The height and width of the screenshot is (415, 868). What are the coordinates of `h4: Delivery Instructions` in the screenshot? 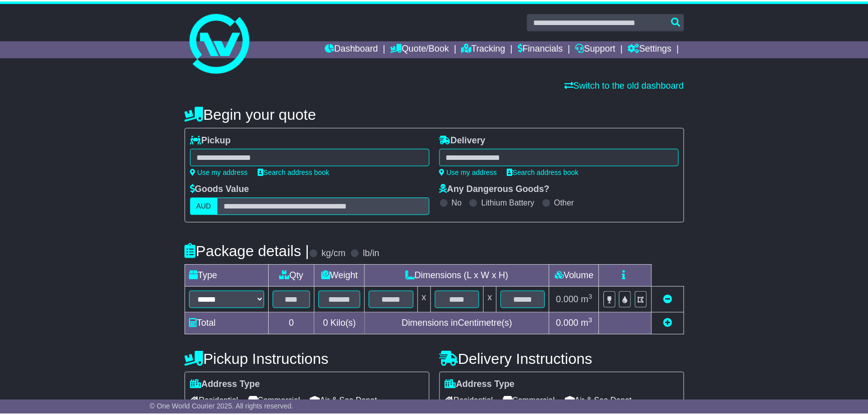 It's located at (565, 359).